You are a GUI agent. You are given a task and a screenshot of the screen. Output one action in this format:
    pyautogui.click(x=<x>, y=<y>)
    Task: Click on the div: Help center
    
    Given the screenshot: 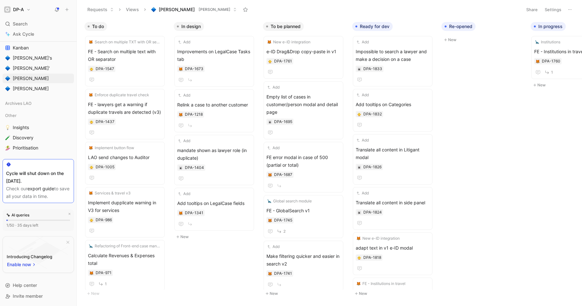 What is the action you would take?
    pyautogui.click(x=38, y=285)
    